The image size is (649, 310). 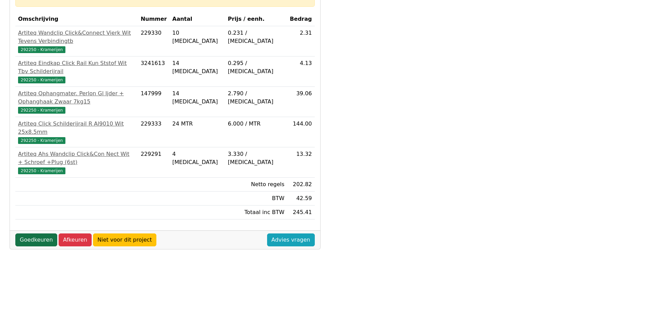 What do you see at coordinates (256, 199) in the screenshot?
I see `td: BTW` at bounding box center [256, 199].